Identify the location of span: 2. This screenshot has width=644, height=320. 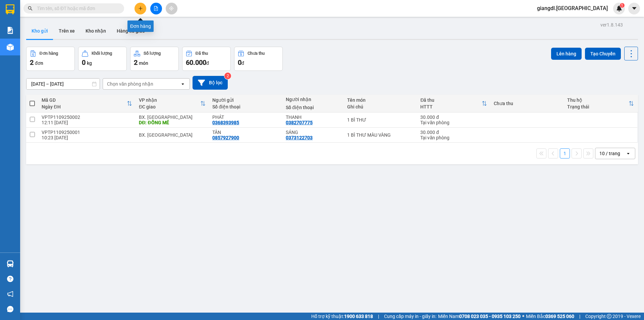
(136, 63).